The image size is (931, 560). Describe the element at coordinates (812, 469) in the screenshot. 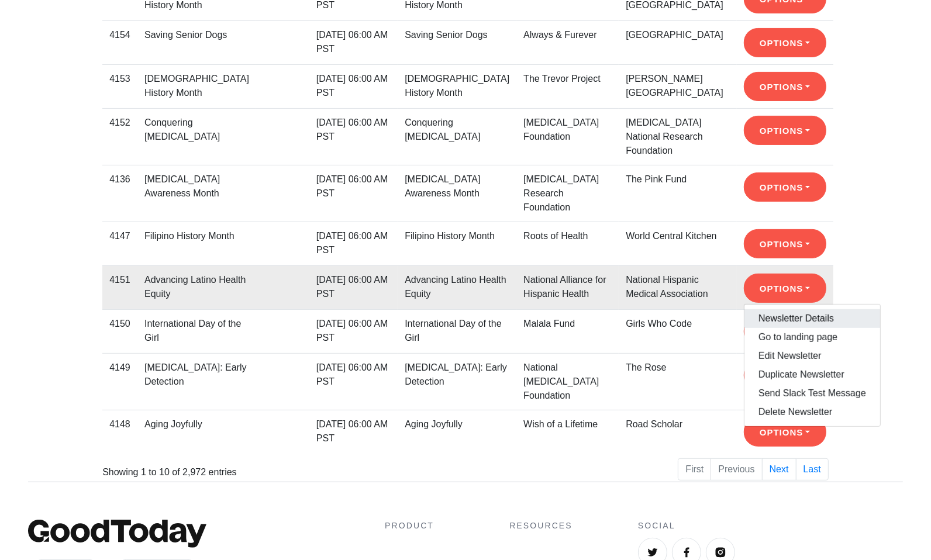

I see `a: Last` at that location.